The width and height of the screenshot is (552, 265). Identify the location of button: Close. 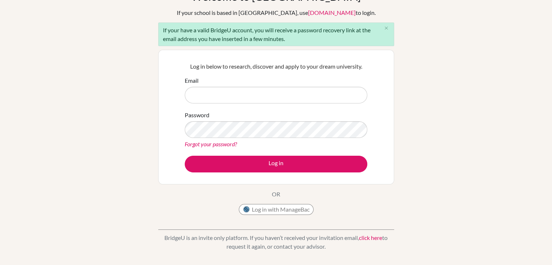
(386, 28).